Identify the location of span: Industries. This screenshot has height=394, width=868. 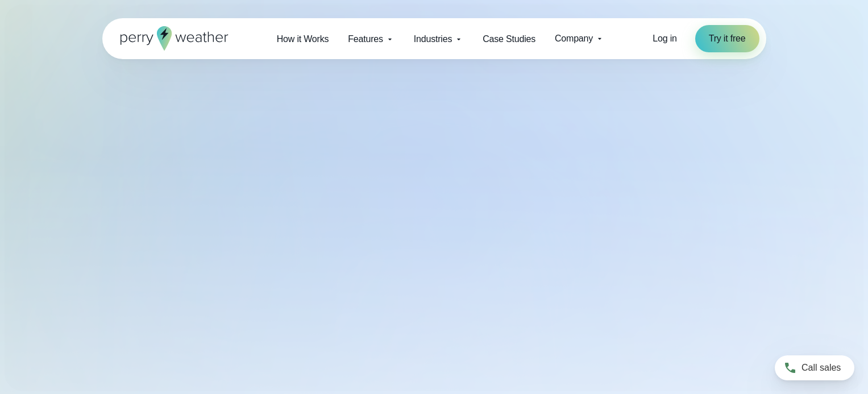
(433, 39).